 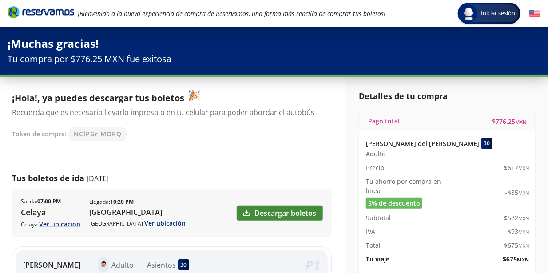 What do you see at coordinates (274, 44) in the screenshot?
I see `p: ¡Muchas gracias!` at bounding box center [274, 44].